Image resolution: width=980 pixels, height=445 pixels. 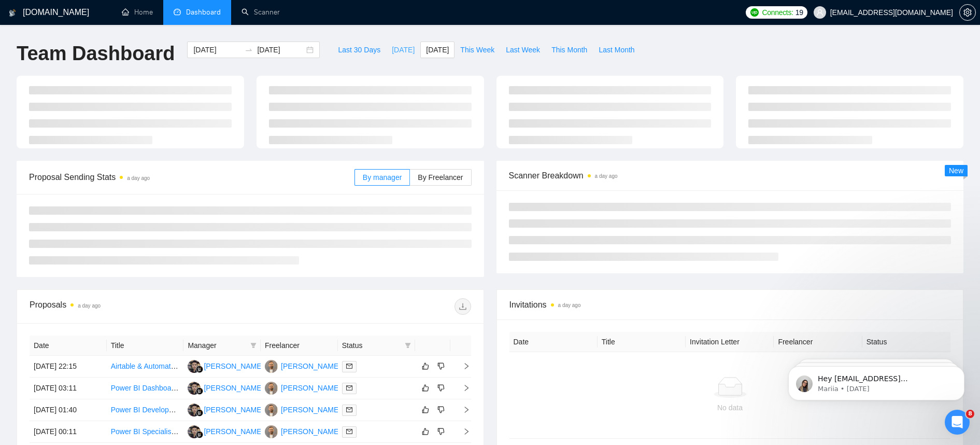 I want to click on span: Manager, so click(x=216, y=346).